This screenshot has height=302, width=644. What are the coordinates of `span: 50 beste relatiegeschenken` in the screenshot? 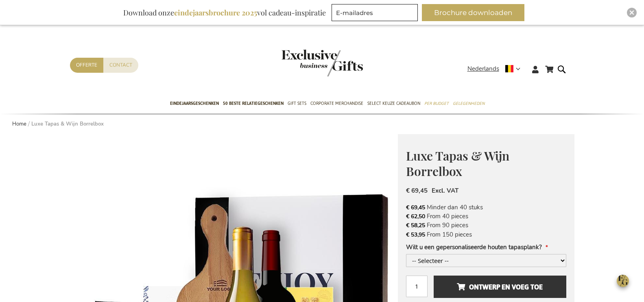 It's located at (253, 103).